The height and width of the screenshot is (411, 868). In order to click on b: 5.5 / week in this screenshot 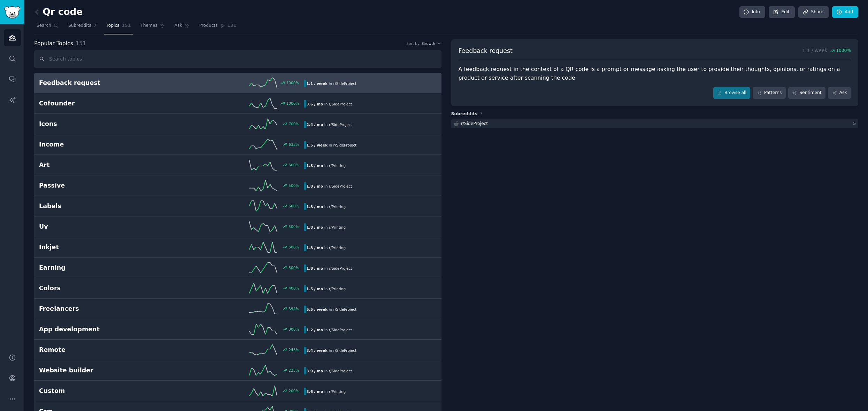, I will do `click(317, 309)`.